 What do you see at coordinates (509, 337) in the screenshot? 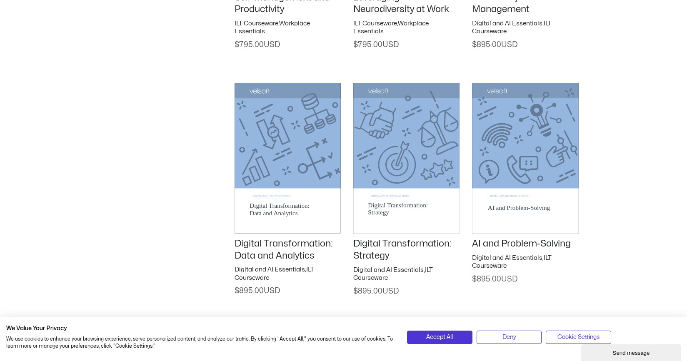
I see `button: Deny all cookies` at bounding box center [509, 337].